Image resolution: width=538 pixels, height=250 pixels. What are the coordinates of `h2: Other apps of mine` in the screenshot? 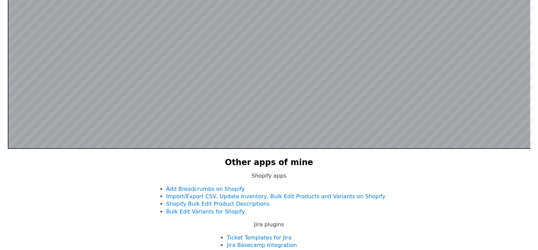 It's located at (269, 163).